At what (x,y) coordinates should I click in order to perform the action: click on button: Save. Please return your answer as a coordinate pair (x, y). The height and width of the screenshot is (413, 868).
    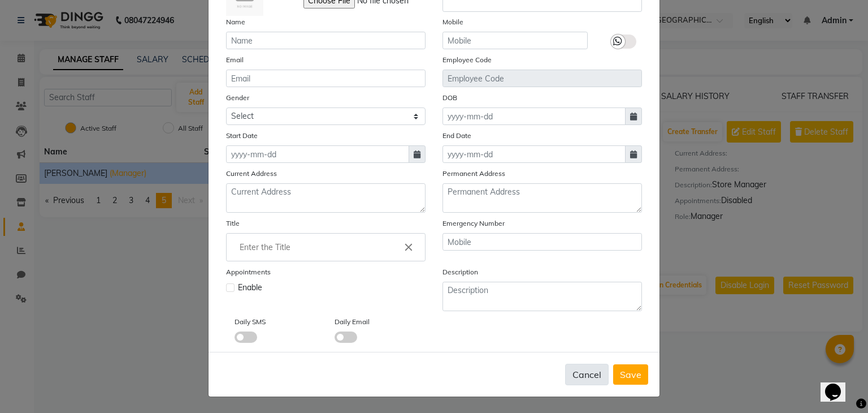
    Looking at the image, I should click on (630, 374).